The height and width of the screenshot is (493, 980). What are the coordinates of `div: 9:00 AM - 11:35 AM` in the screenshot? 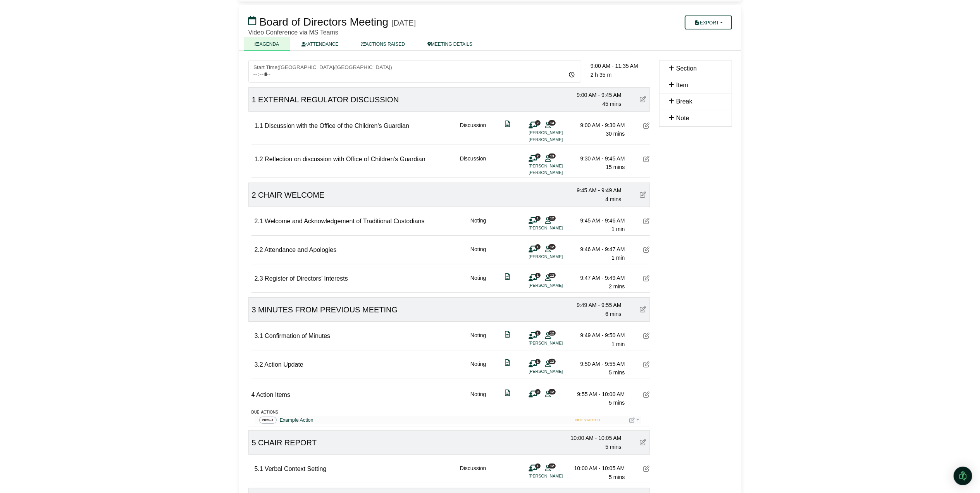 It's located at (620, 66).